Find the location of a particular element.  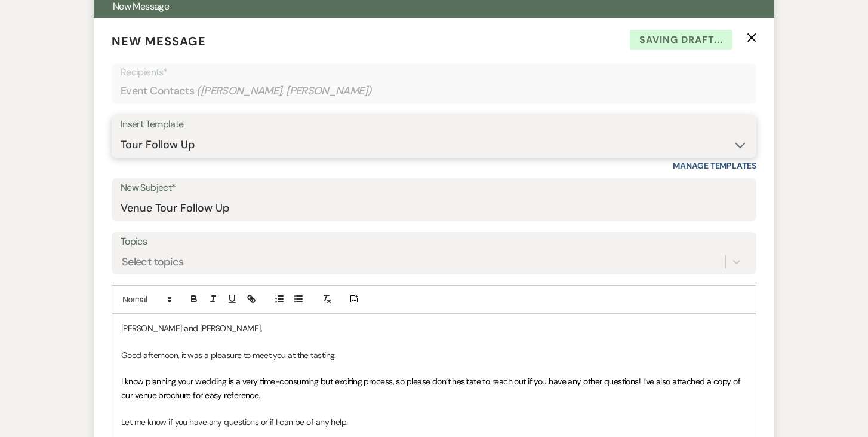

label: New Subject* is located at coordinates (434, 188).